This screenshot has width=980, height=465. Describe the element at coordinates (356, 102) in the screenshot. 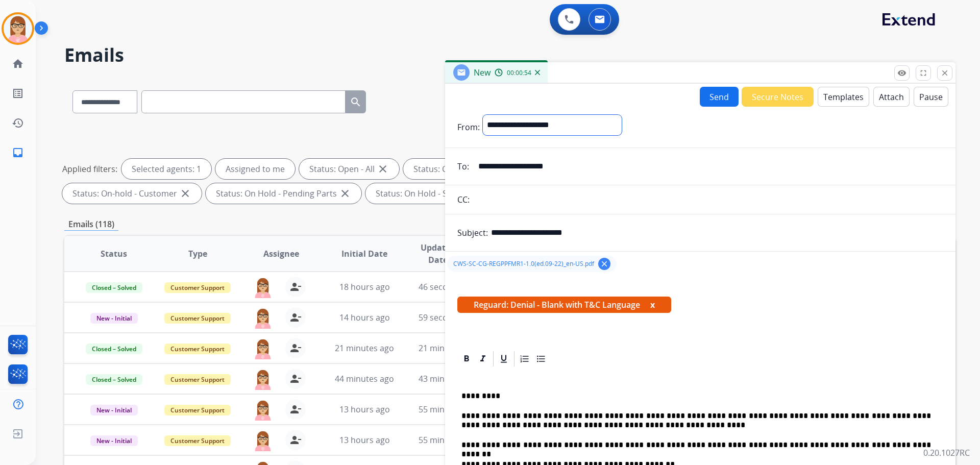

I see `mat-icon: search` at that location.